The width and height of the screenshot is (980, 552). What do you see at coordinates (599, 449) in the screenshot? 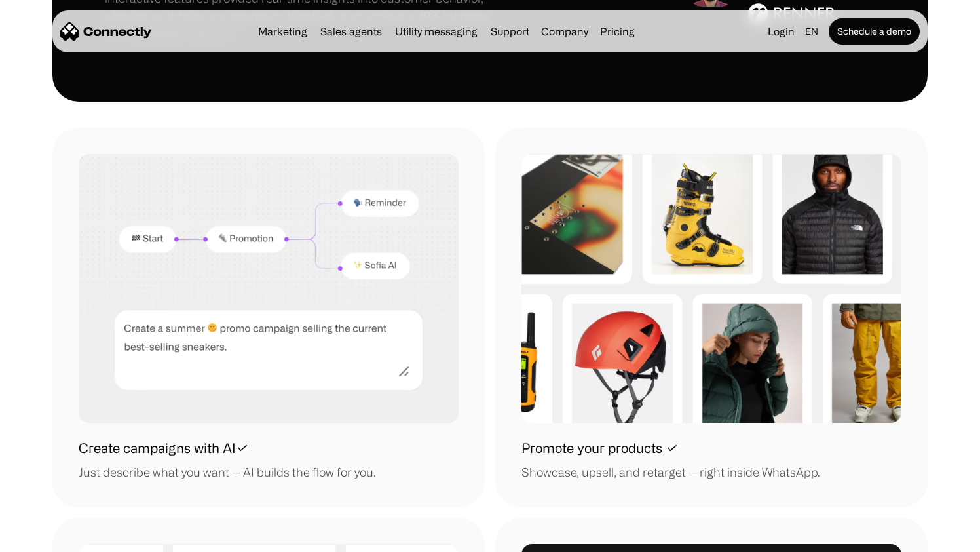
I see `h1: Promote your products ✓` at bounding box center [599, 449].